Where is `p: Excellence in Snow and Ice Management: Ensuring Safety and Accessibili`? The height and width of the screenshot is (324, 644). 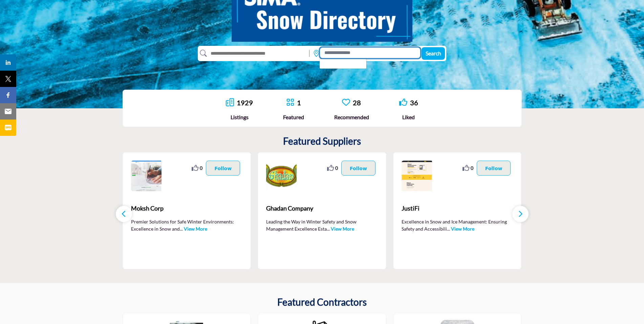
p: Excellence in Snow and Ice Management: Ensuring Safety and Accessibili is located at coordinates (457, 225).